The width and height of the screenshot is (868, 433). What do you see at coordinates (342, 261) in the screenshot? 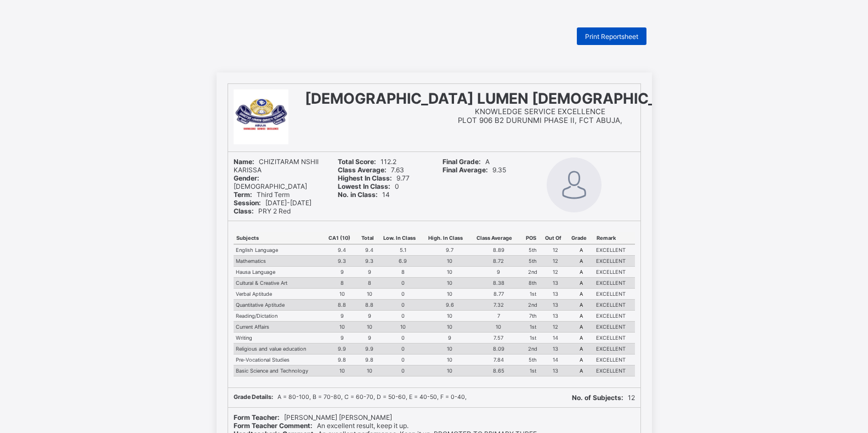
I see `td: 9.3` at bounding box center [342, 261].